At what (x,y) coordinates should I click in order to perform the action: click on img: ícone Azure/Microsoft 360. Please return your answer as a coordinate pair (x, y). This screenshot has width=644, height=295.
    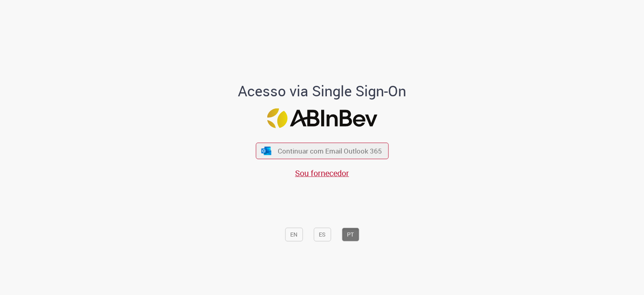
    Looking at the image, I should click on (267, 150).